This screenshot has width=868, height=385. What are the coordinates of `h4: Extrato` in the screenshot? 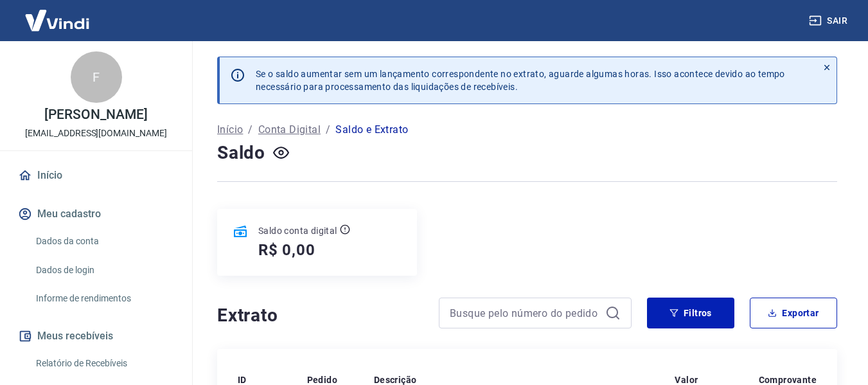 It's located at (319, 315).